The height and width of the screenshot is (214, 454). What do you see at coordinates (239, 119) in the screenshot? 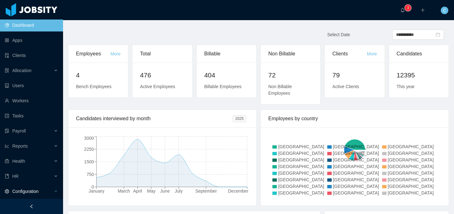
I see `span: 2025` at bounding box center [239, 119].